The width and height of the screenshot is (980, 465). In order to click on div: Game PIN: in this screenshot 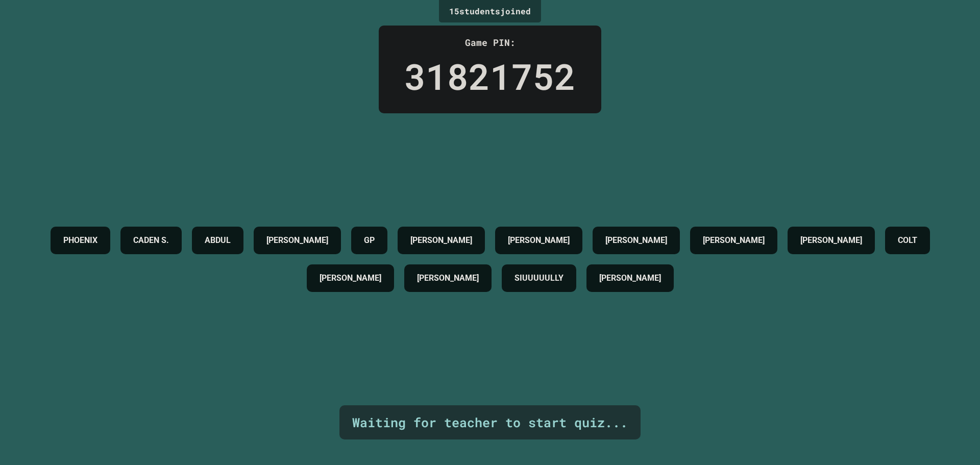, I will do `click(490, 42)`.